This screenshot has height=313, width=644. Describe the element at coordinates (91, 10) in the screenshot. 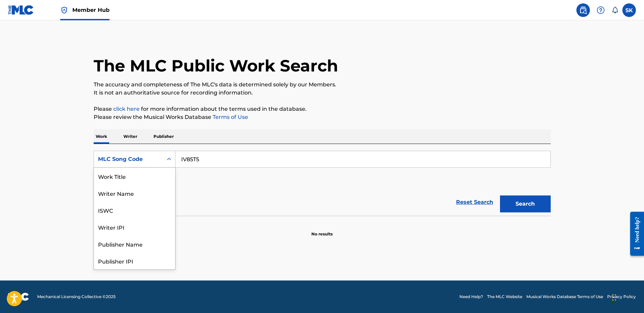

I see `span: Member Hub` at that location.